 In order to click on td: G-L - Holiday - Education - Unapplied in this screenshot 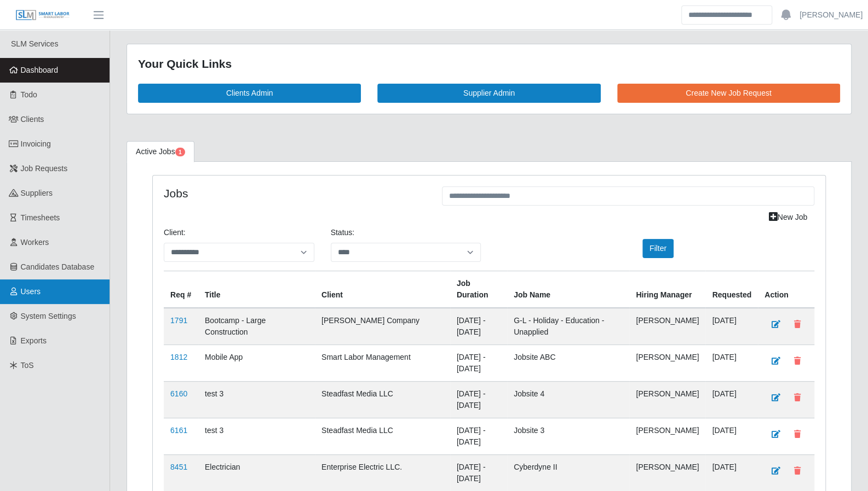, I will do `click(568, 326)`.